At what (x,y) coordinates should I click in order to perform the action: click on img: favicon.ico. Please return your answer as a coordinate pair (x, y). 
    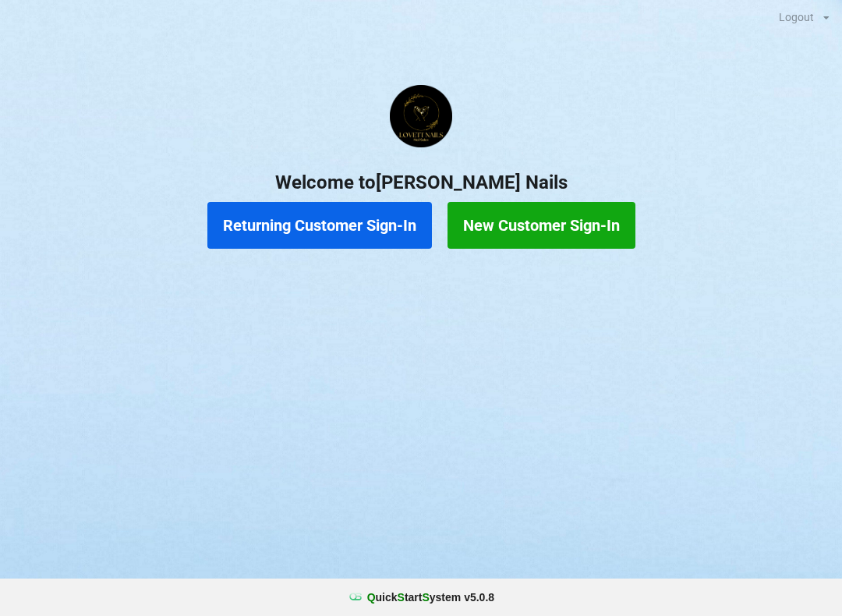
    Looking at the image, I should click on (355, 597).